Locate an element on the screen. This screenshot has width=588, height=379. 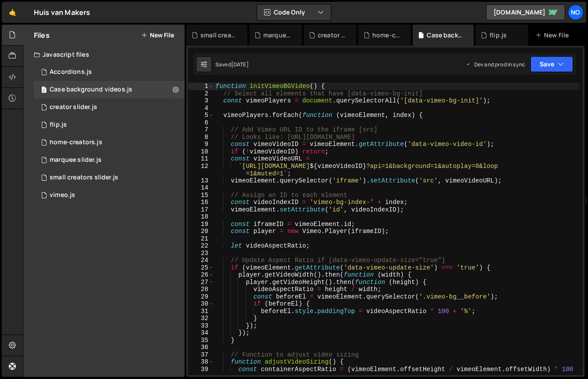
button: Code Only is located at coordinates (294, 12).